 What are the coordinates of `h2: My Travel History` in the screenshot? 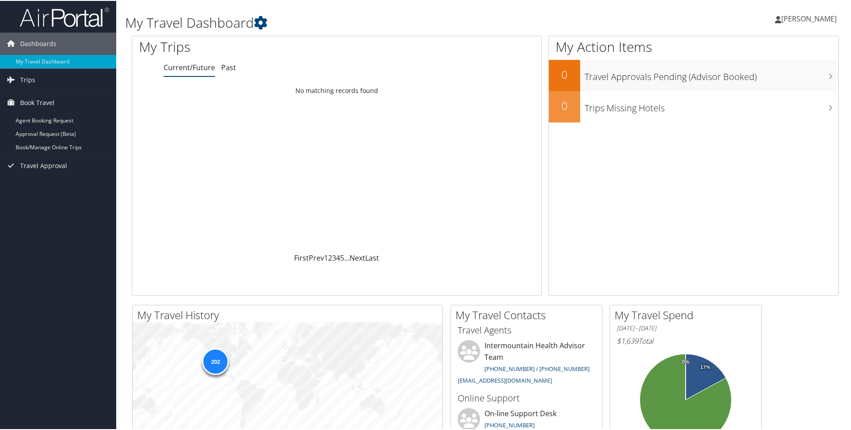 It's located at (290, 314).